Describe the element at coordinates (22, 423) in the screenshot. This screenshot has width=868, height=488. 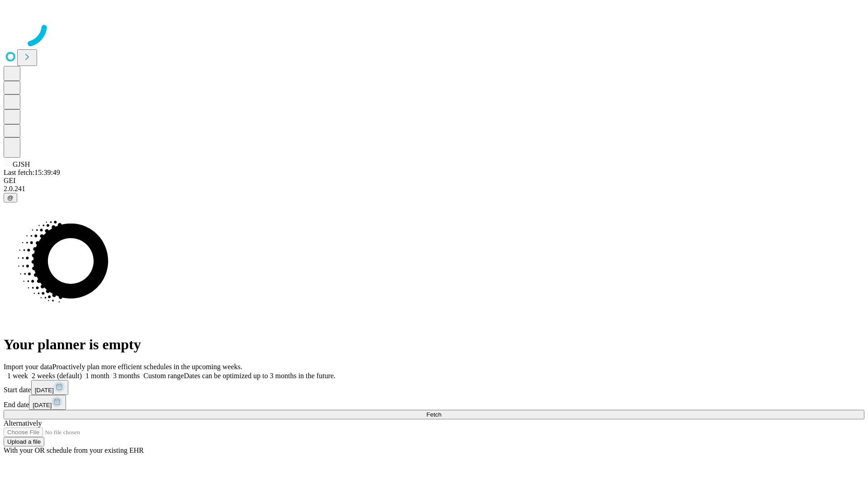
I see `span: Alternatively` at that location.